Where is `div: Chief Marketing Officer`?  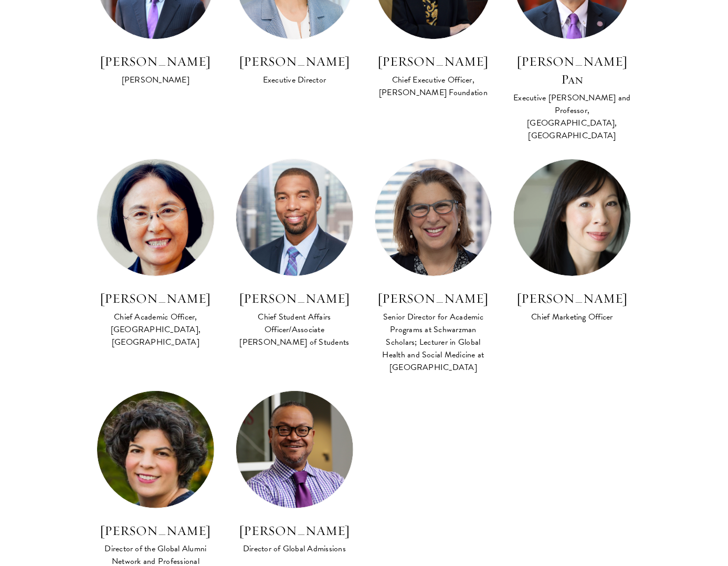
div: Chief Marketing Officer is located at coordinates (573, 317).